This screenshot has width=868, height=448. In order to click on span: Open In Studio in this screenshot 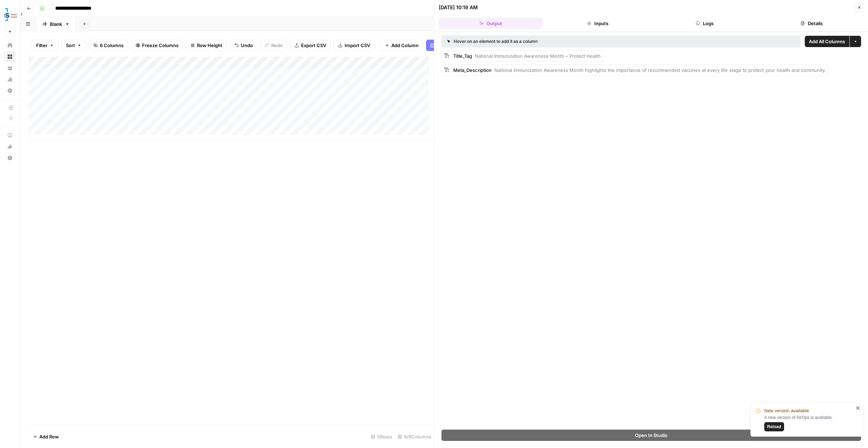, I will do `click(651, 435)`.